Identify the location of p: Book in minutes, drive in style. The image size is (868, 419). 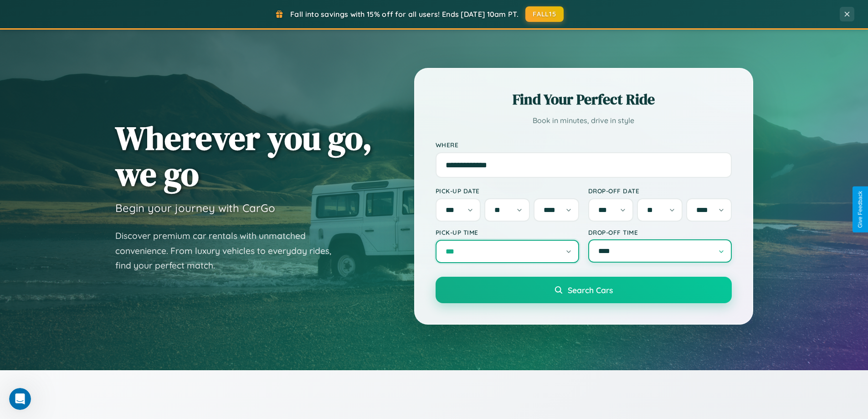
(583, 120).